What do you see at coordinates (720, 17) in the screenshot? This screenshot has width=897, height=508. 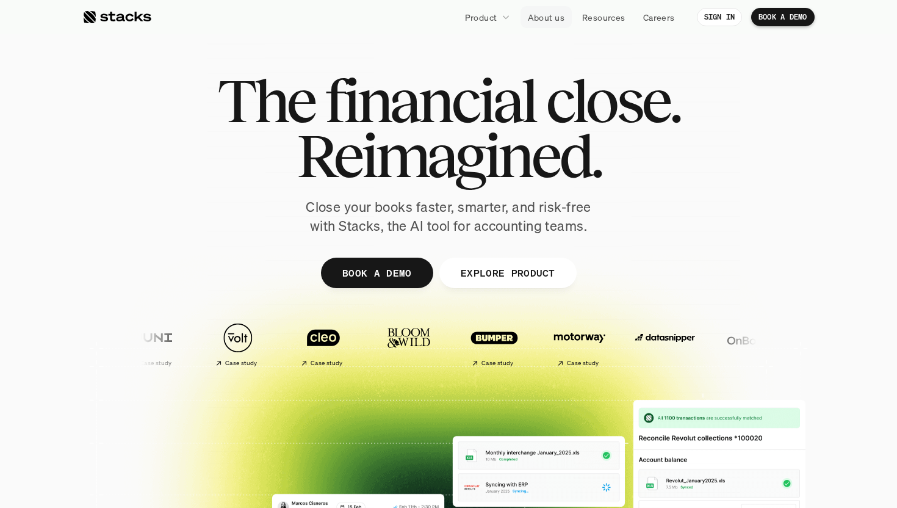 I see `a: SIGN IN` at bounding box center [720, 17].